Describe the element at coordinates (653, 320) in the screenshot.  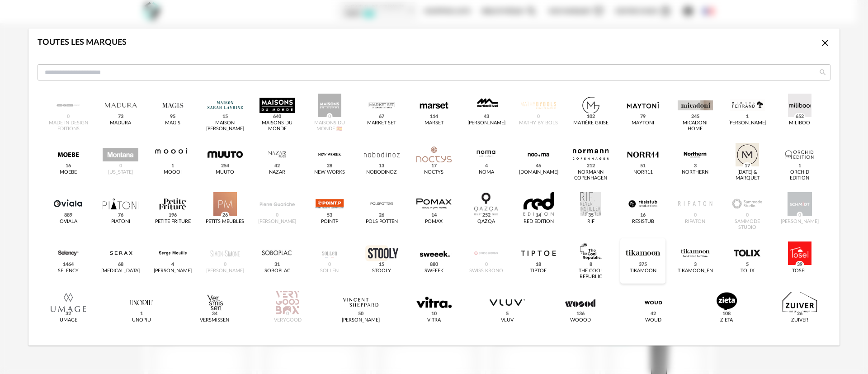
I see `div: Woud` at that location.